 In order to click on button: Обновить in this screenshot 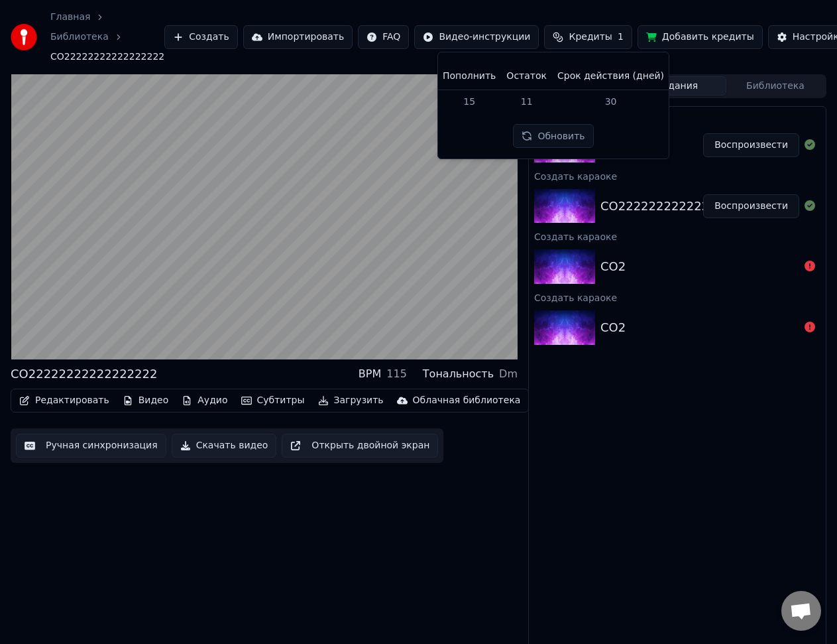, I will do `click(553, 136)`.